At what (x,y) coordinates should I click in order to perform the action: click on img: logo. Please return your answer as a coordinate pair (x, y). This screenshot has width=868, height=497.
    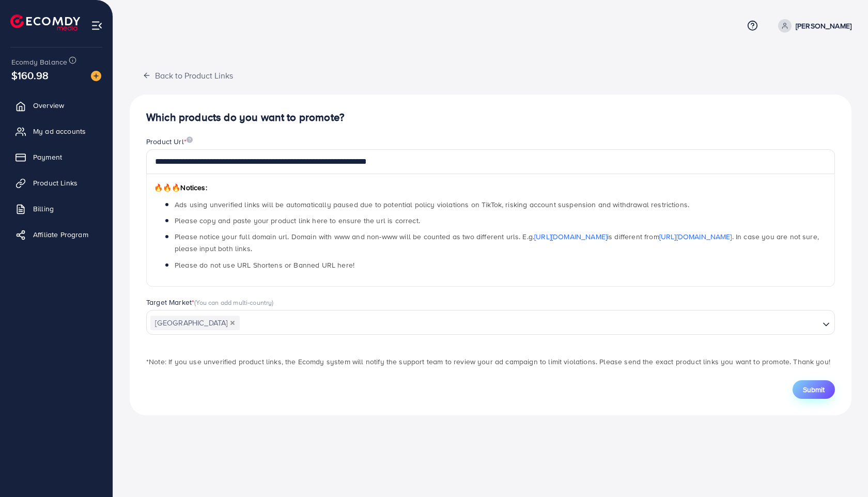
    Looking at the image, I should click on (45, 22).